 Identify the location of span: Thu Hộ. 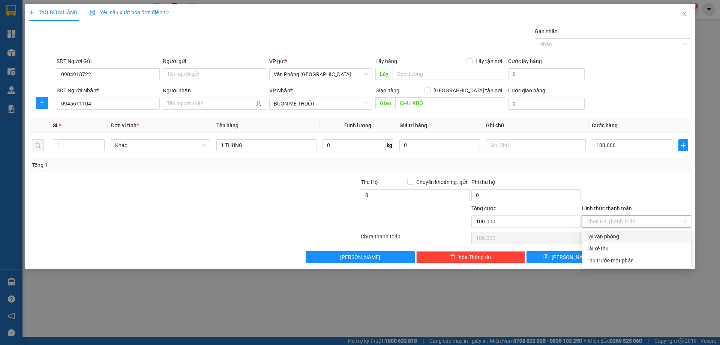
(370, 182).